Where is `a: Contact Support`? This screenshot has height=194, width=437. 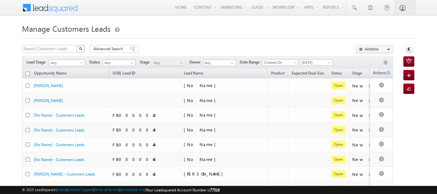
a: Contact Support is located at coordinates (80, 189).